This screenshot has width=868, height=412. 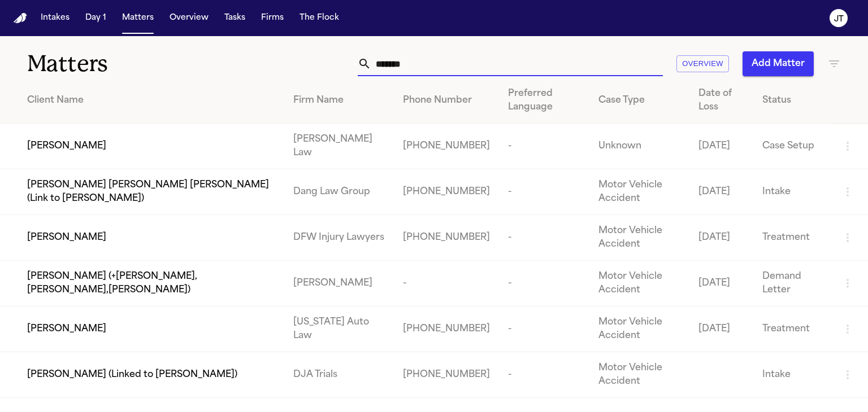 What do you see at coordinates (778, 64) in the screenshot?
I see `button: Add Matter` at bounding box center [778, 64].